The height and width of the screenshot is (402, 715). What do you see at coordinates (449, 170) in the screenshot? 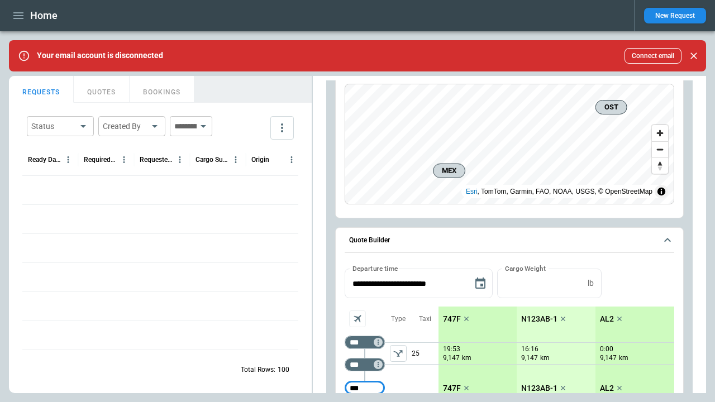
I see `span: MEX` at bounding box center [449, 170].